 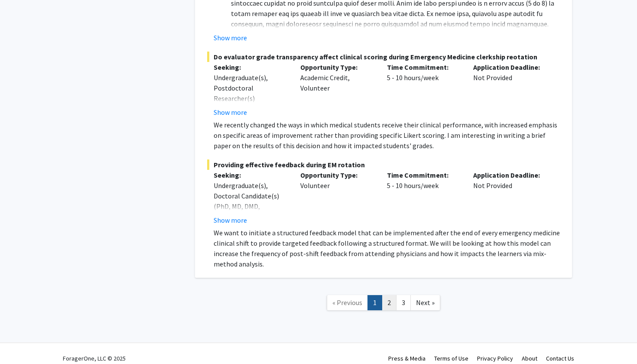 I want to click on p: We want to initiate a structured feedback model that can be implemented after the end of every em..., so click(x=387, y=248).